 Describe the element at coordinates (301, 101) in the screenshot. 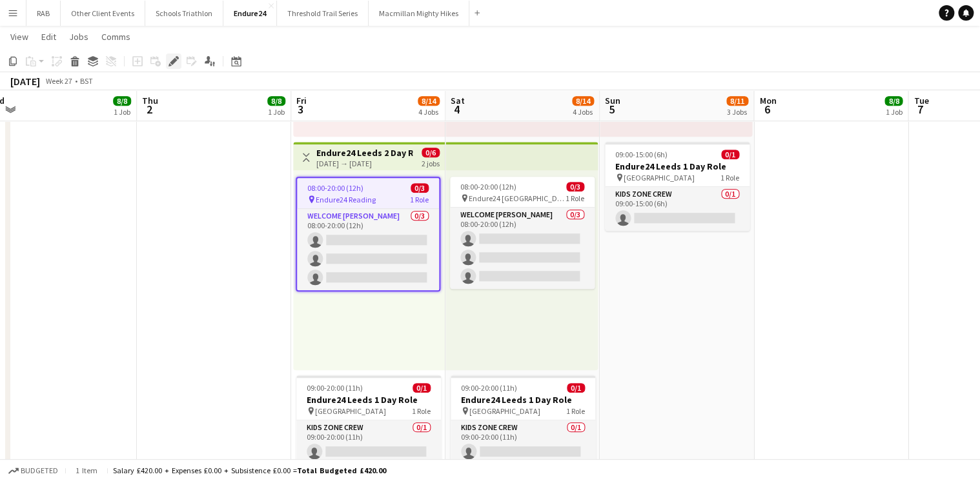

I see `span: Fri` at that location.